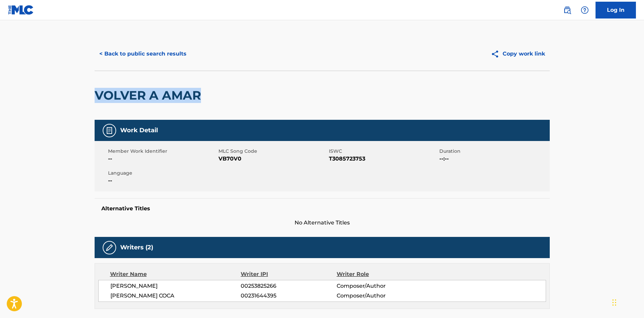 This screenshot has width=644, height=318. I want to click on div: Writer IPI, so click(289, 274).